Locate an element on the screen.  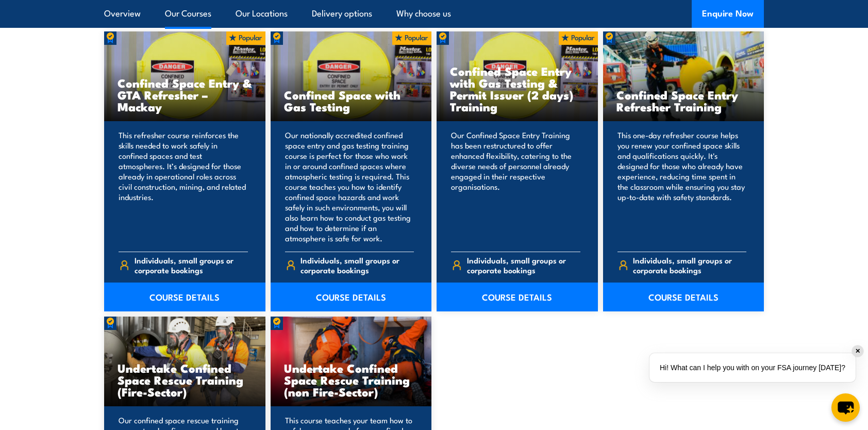
p: Our Confined Space Entry Training has been restructured to offer enhanced flexibility, catering t... is located at coordinates (515, 187).